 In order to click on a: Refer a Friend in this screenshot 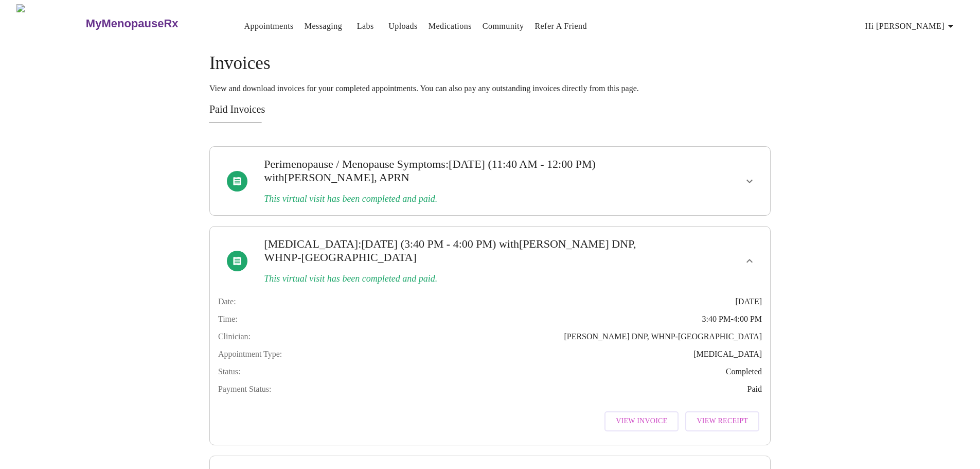, I will do `click(561, 27)`.